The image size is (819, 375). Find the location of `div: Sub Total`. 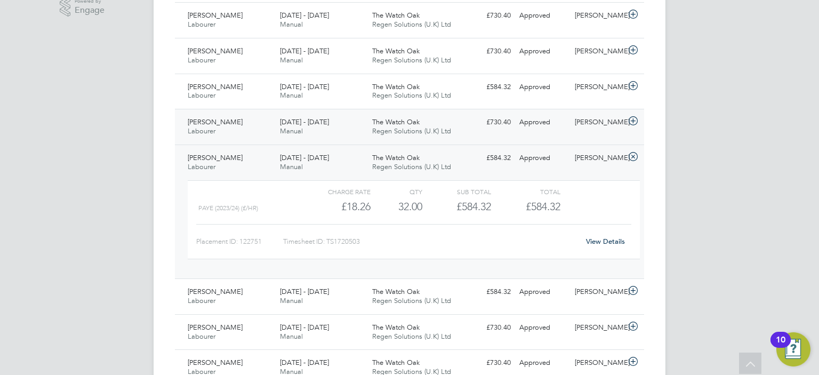

div: Sub Total is located at coordinates (456, 191).